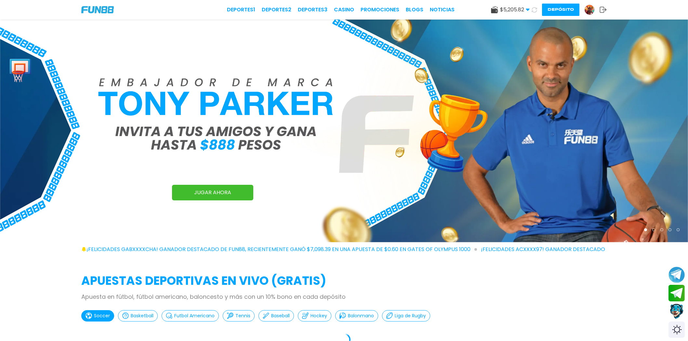 The image size is (688, 341). I want to click on a: BLOGS, so click(414, 10).